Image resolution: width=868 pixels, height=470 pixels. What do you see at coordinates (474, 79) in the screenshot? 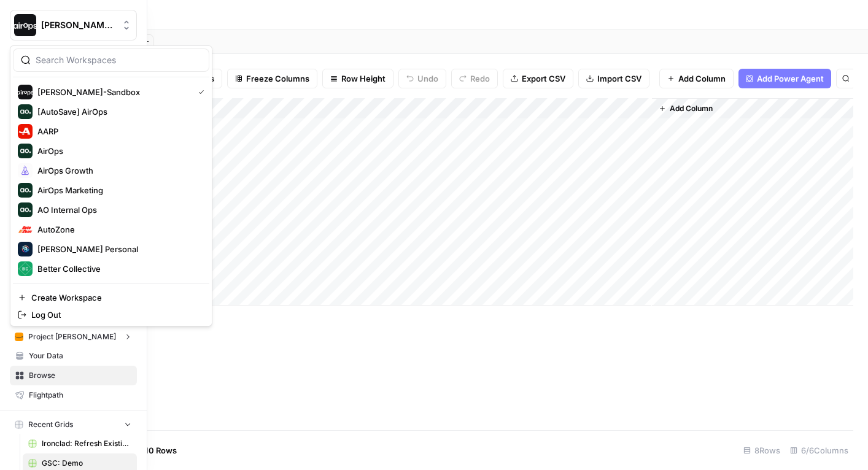
I see `button: Redo` at bounding box center [474, 79].